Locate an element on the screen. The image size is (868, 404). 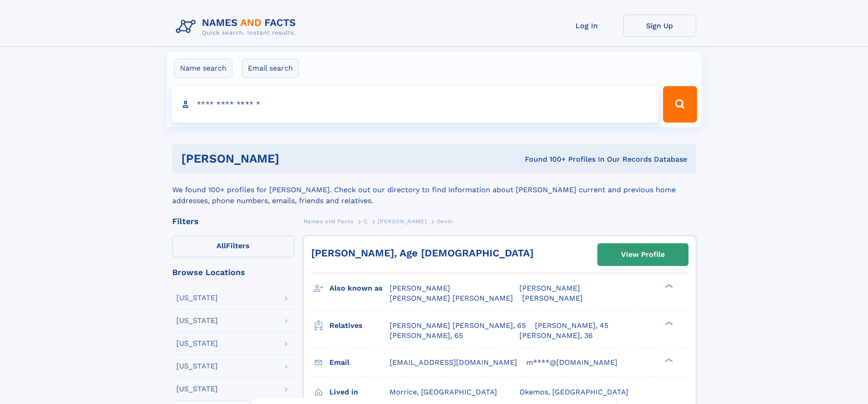
label: Name search is located at coordinates (203, 68).